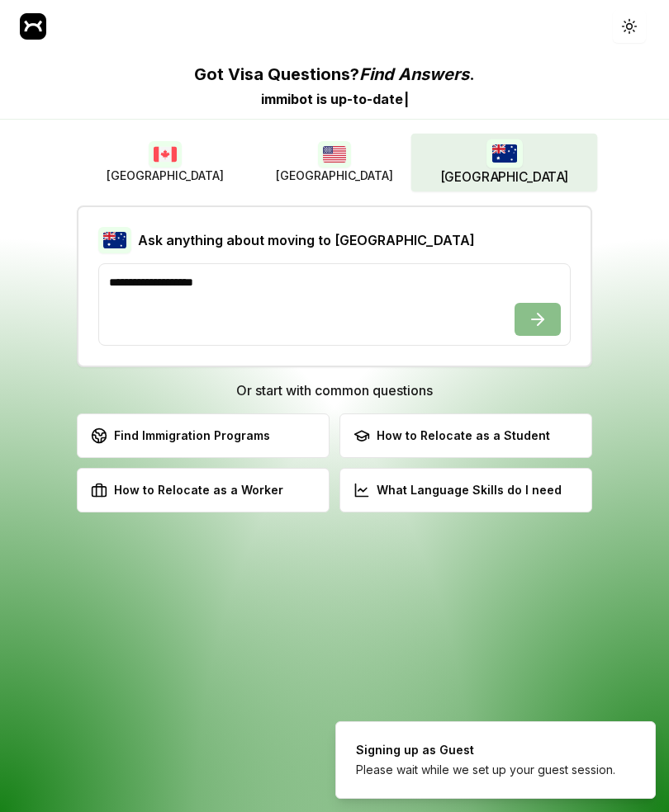 The image size is (669, 812). I want to click on img: Imibot Logo, so click(33, 27).